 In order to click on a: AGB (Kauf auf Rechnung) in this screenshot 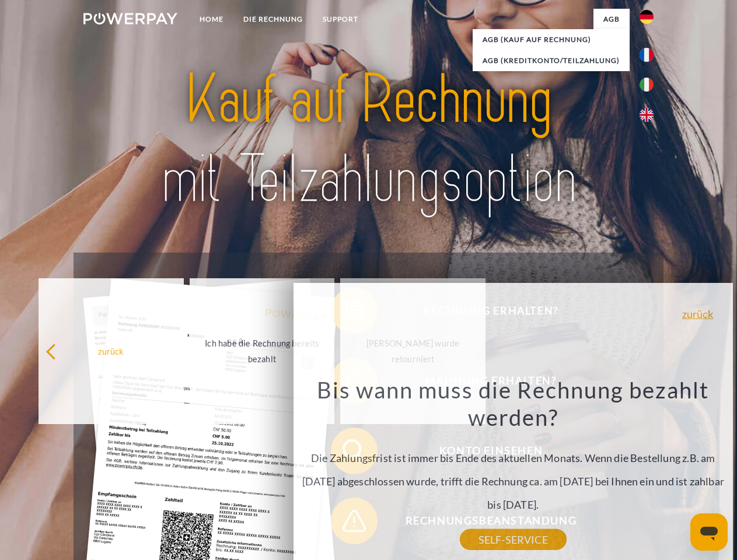, I will do `click(551, 40)`.